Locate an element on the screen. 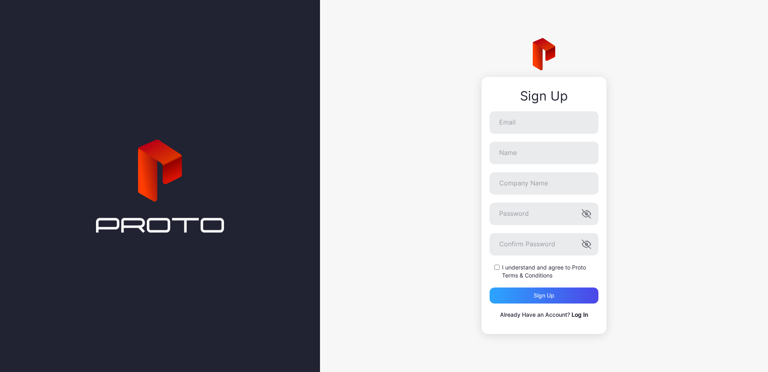 Image resolution: width=768 pixels, height=372 pixels. label: I understand and agree to is located at coordinates (550, 271).